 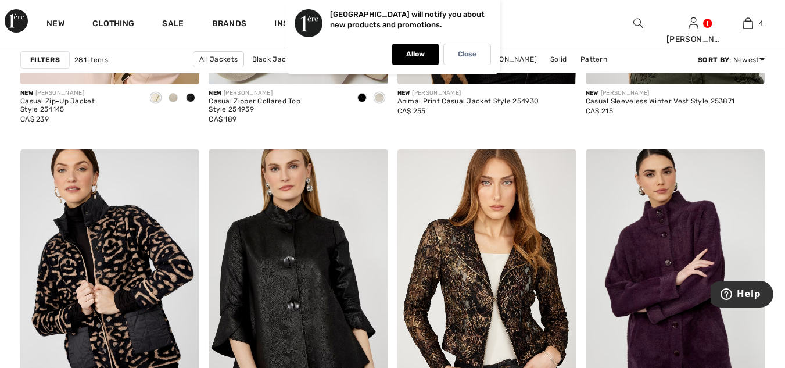 What do you see at coordinates (16, 21) in the screenshot?
I see `a: 1ère Avenue` at bounding box center [16, 21].